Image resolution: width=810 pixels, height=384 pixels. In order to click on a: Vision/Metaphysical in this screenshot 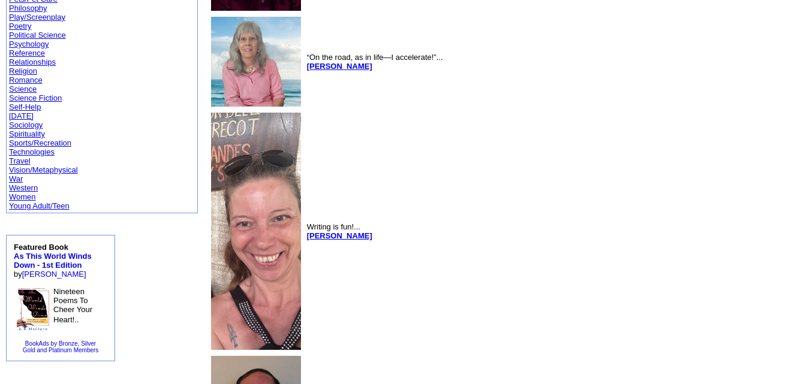, I will do `click(43, 170)`.